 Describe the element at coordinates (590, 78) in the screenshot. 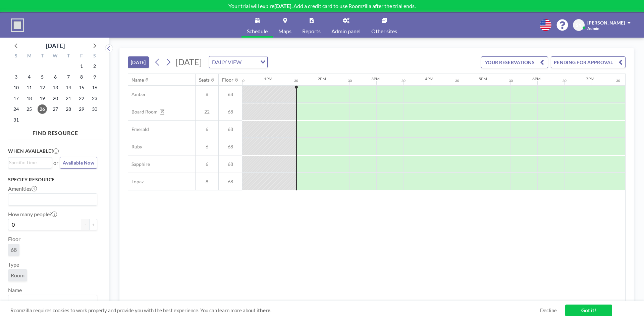

I see `div: 7PM` at that location.